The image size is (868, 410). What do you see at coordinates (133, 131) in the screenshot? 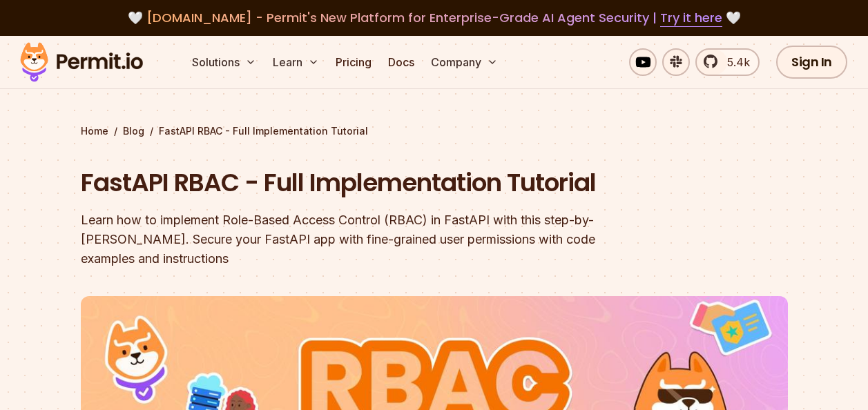
I see `a: Blog` at bounding box center [133, 131].